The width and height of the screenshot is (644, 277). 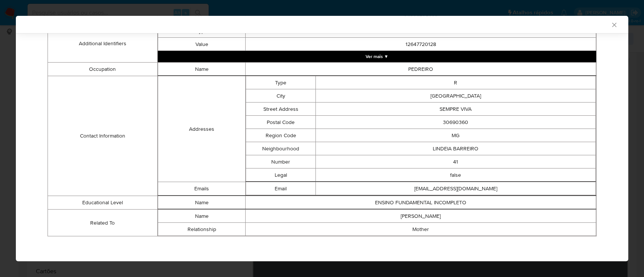 I want to click on td: City, so click(x=281, y=96).